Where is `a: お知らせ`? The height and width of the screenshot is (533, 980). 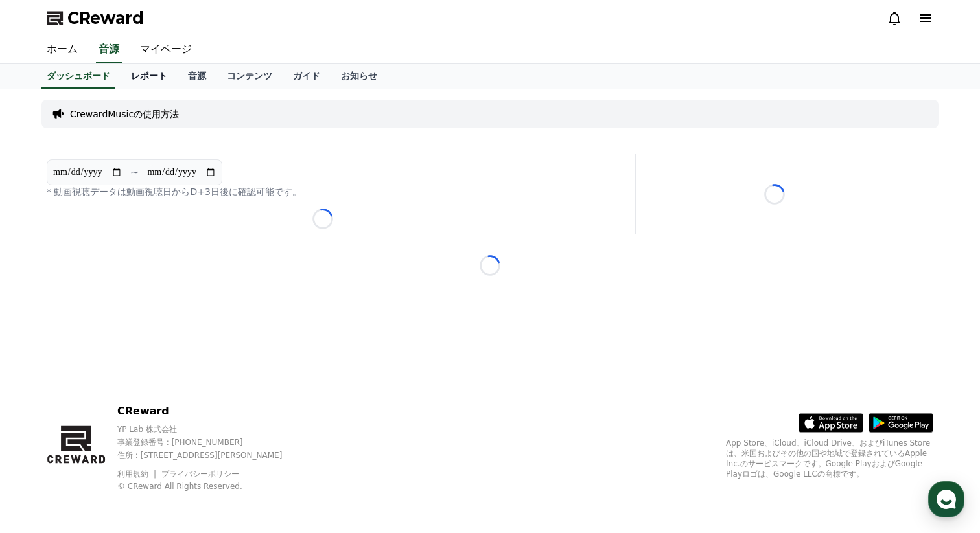 a: お知らせ is located at coordinates (359, 76).